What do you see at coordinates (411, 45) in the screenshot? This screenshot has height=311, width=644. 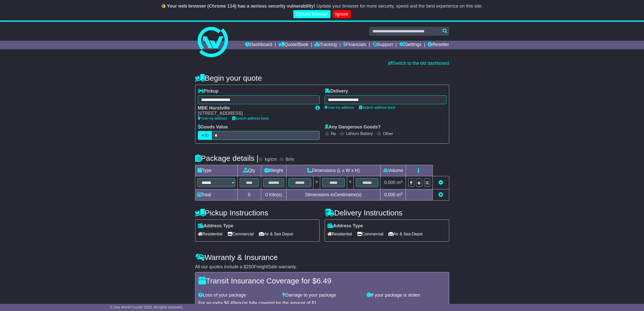 I see `a: Settings` at bounding box center [411, 45].